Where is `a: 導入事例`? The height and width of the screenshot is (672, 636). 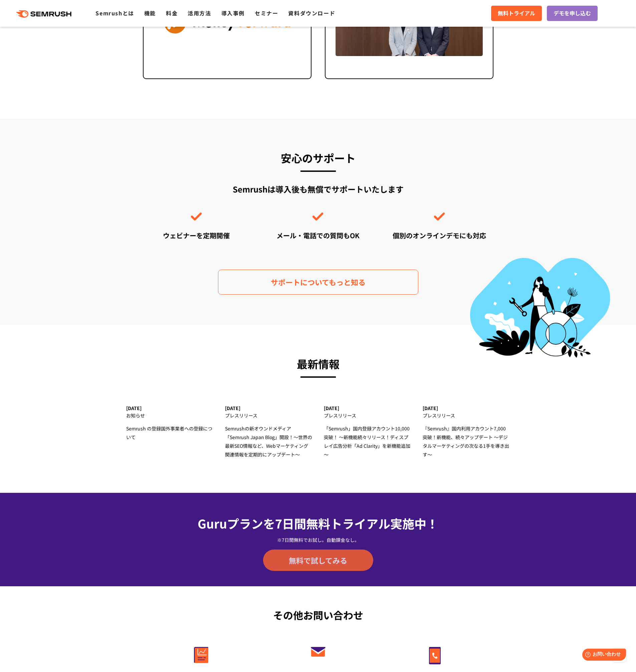
a: 導入事例 is located at coordinates (233, 13).